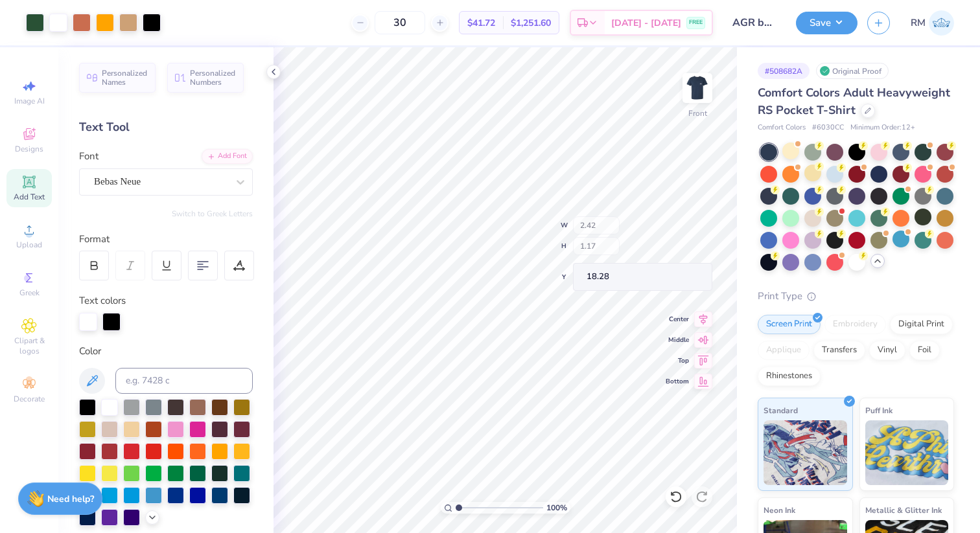 This screenshot has width=980, height=533. What do you see at coordinates (805, 453) in the screenshot?
I see `img: Standard` at bounding box center [805, 453].